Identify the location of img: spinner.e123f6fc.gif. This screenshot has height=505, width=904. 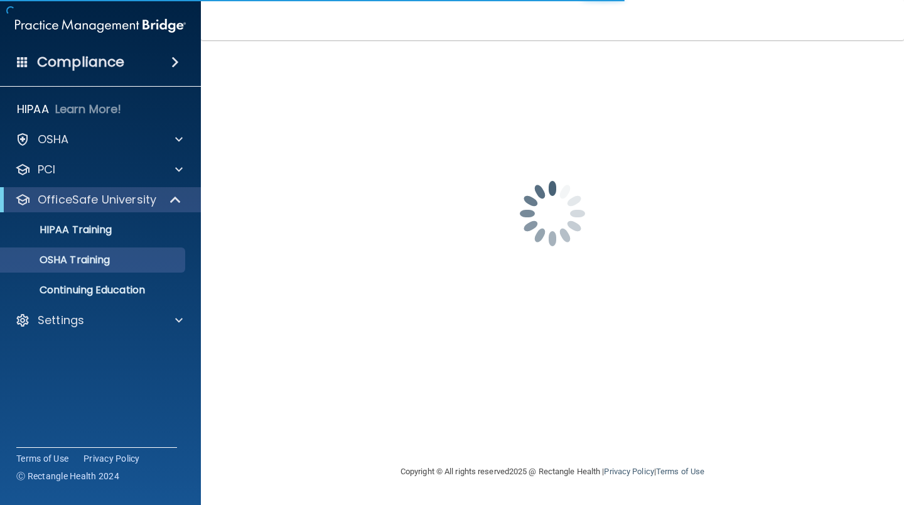
(553, 213).